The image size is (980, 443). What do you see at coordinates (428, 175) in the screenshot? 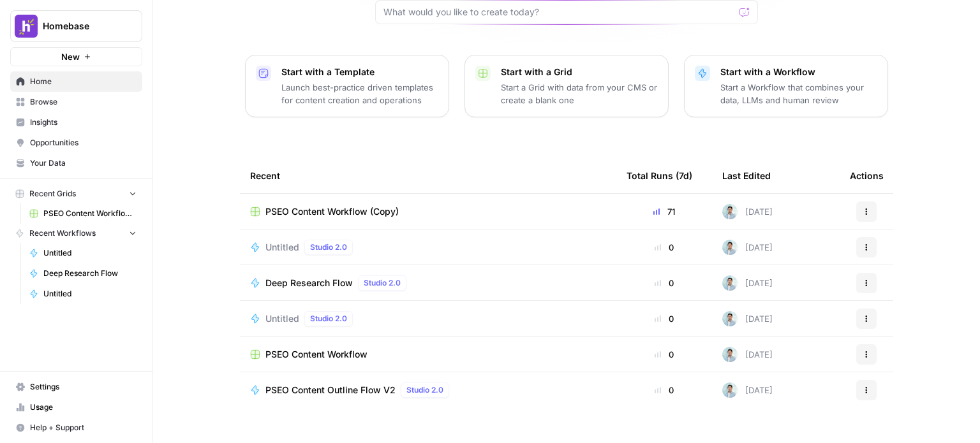
I see `div: Recent` at bounding box center [428, 175].